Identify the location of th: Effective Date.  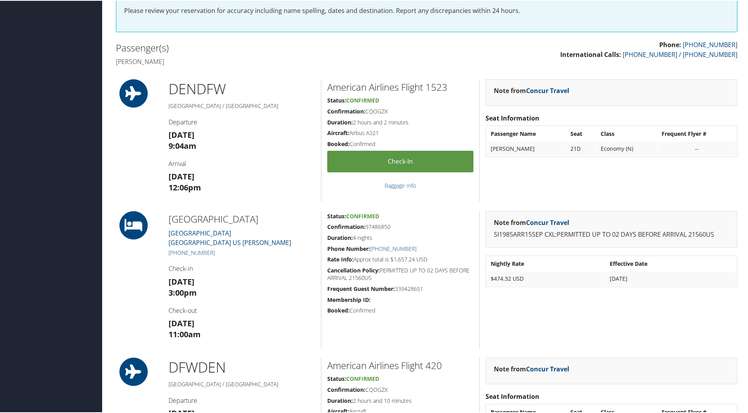
(671, 263).